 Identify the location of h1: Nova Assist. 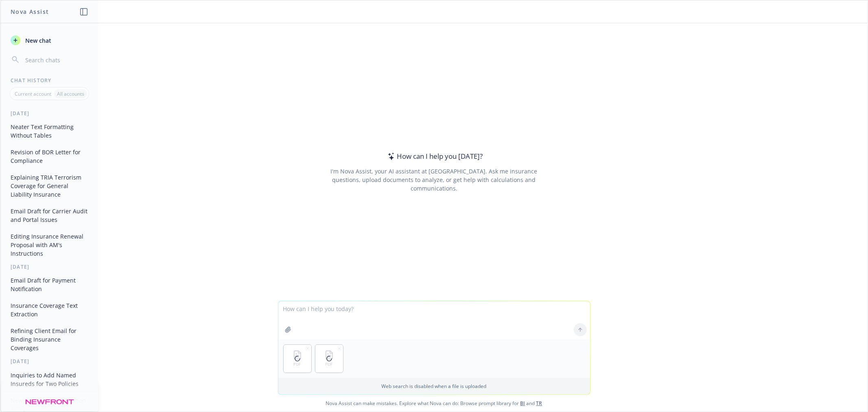
(30, 11).